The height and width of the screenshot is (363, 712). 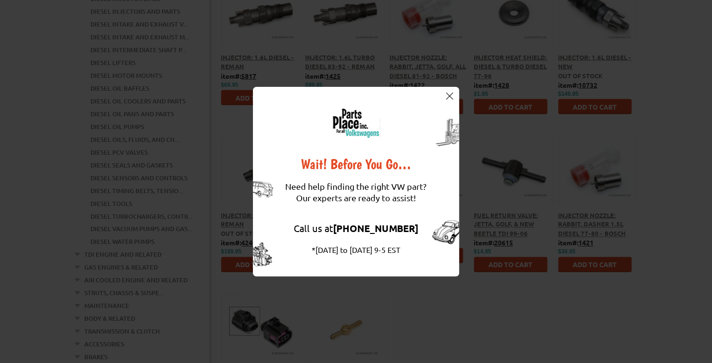 I want to click on img: logo, so click(x=356, y=123).